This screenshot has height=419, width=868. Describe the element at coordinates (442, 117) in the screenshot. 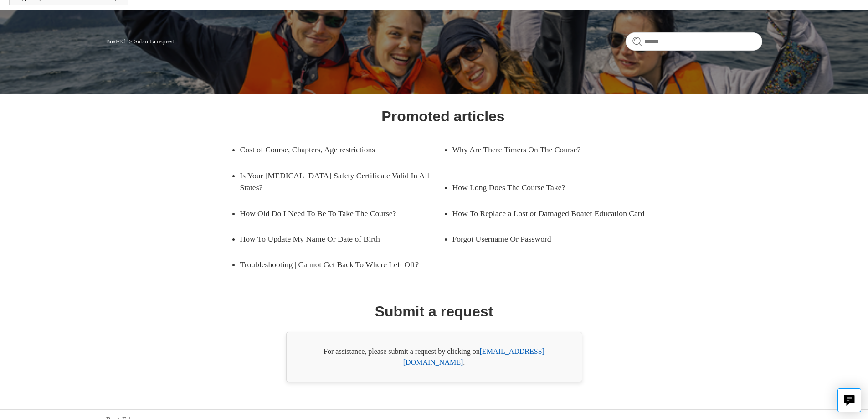

I see `h1: Promoted articles` at that location.